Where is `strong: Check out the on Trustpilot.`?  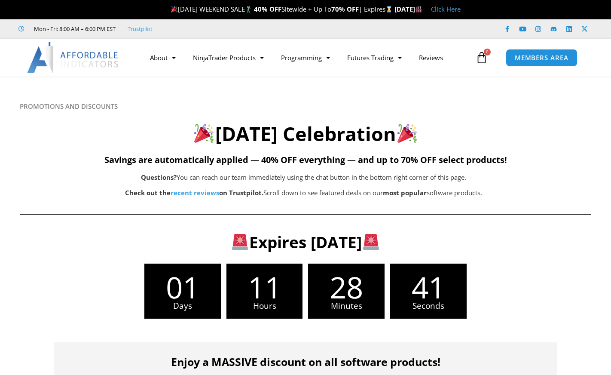 strong: Check out the on Trustpilot. is located at coordinates (194, 193).